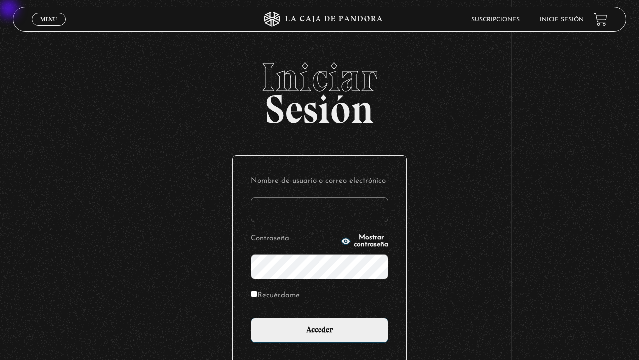  What do you see at coordinates (600, 19) in the screenshot?
I see `a: View your shopping cart` at bounding box center [600, 19].